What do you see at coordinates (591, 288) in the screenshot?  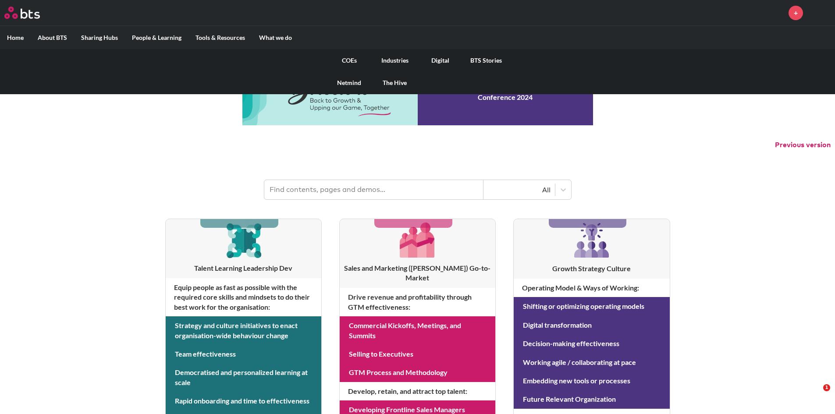 I see `h4: Operating Model & Ways of Working :` at bounding box center [591, 288].